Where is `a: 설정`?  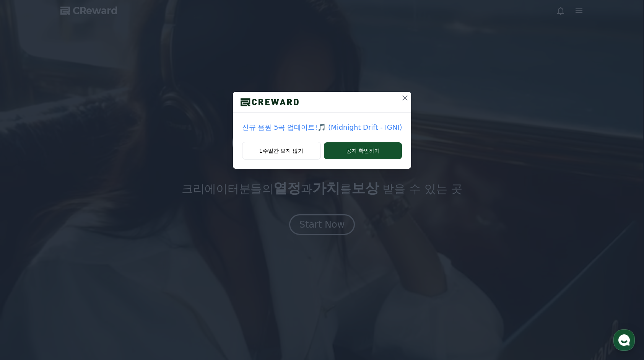
a: 설정 is located at coordinates (123, 252).